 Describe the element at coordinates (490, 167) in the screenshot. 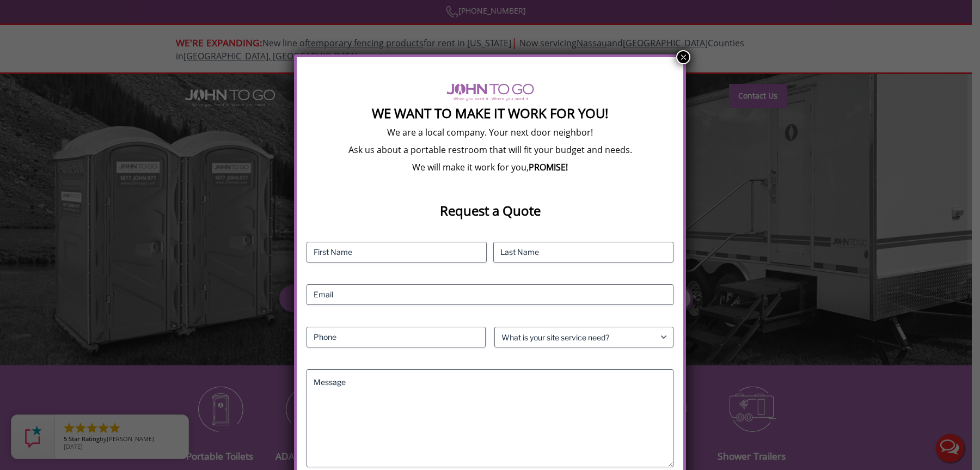

I see `p: We will make it work for you,` at that location.